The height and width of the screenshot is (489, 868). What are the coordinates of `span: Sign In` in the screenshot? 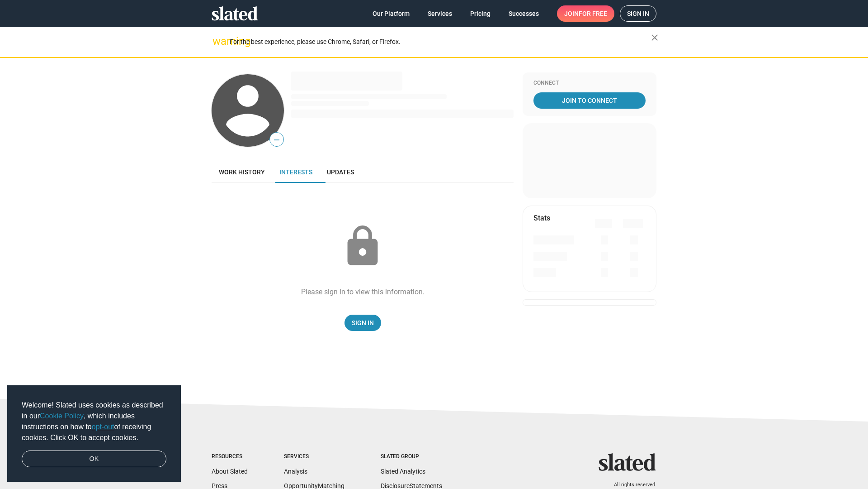 It's located at (363, 322).